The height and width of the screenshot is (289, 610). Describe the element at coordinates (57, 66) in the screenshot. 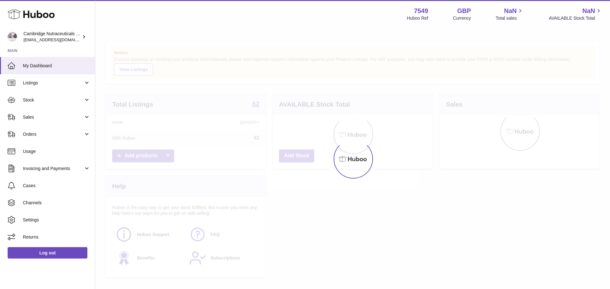

I see `span: My Dashboard` at that location.